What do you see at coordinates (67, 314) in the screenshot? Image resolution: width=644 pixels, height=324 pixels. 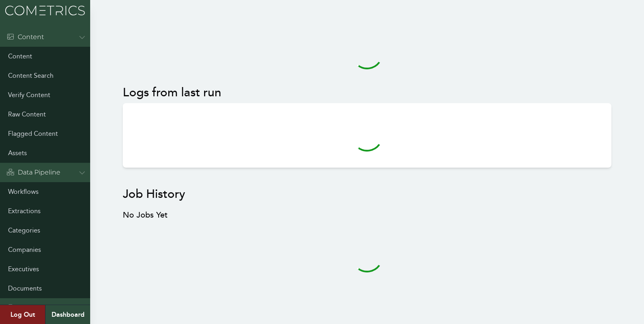 I see `a: Dashboard` at bounding box center [67, 314].